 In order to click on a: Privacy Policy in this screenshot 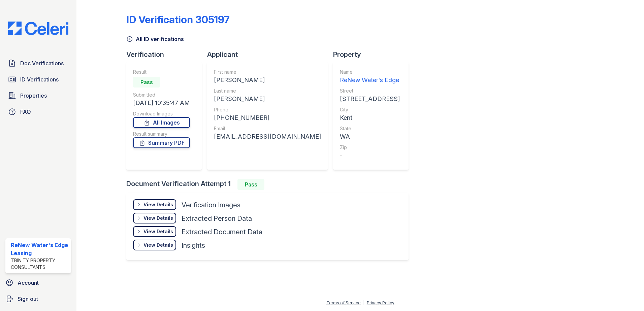, I will do `click(381, 302)`.